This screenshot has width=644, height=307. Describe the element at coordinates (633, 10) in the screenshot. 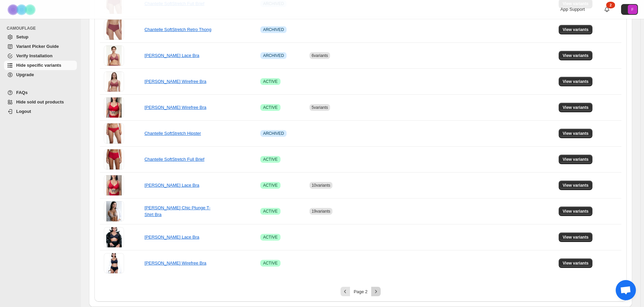

I see `text: F` at that location.